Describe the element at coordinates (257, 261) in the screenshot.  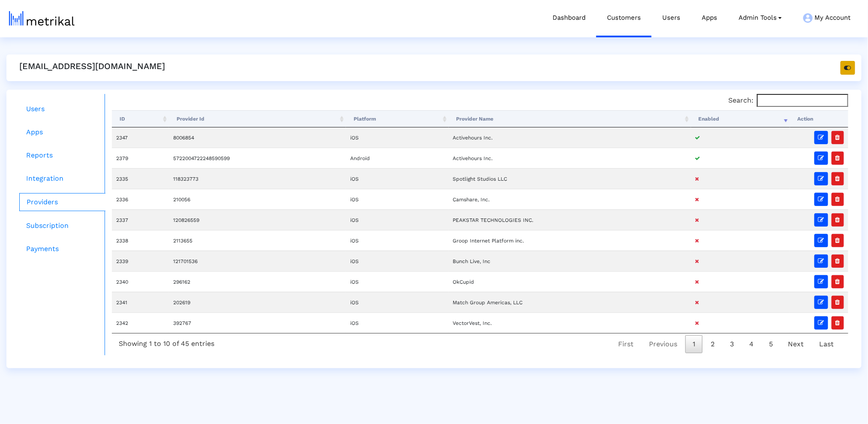
I see `td: 121701536` at that location.